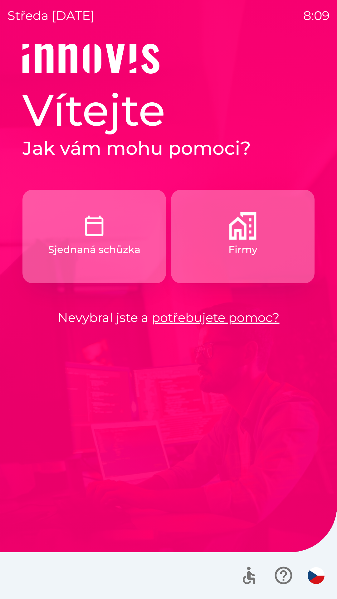 The height and width of the screenshot is (599, 337). What do you see at coordinates (169, 318) in the screenshot?
I see `p: Nevybral jste a` at bounding box center [169, 318].